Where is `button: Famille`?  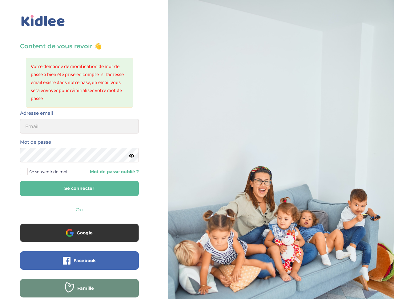 button: Famille is located at coordinates (79, 289).